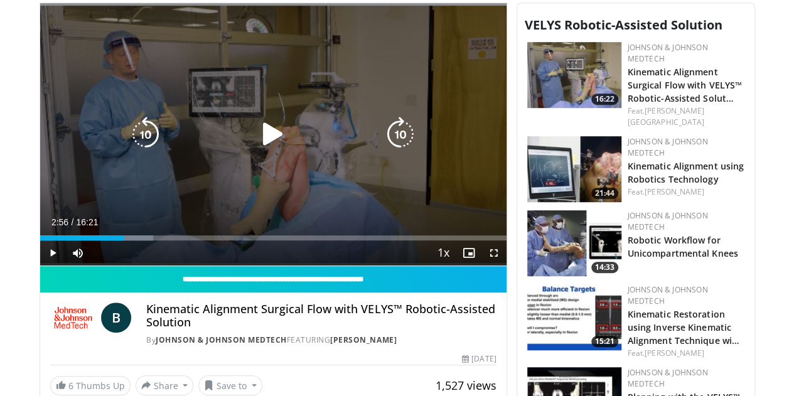 Image resolution: width=794 pixels, height=396 pixels. Describe the element at coordinates (466, 385) in the screenshot. I see `span: 1,527 views` at that location.